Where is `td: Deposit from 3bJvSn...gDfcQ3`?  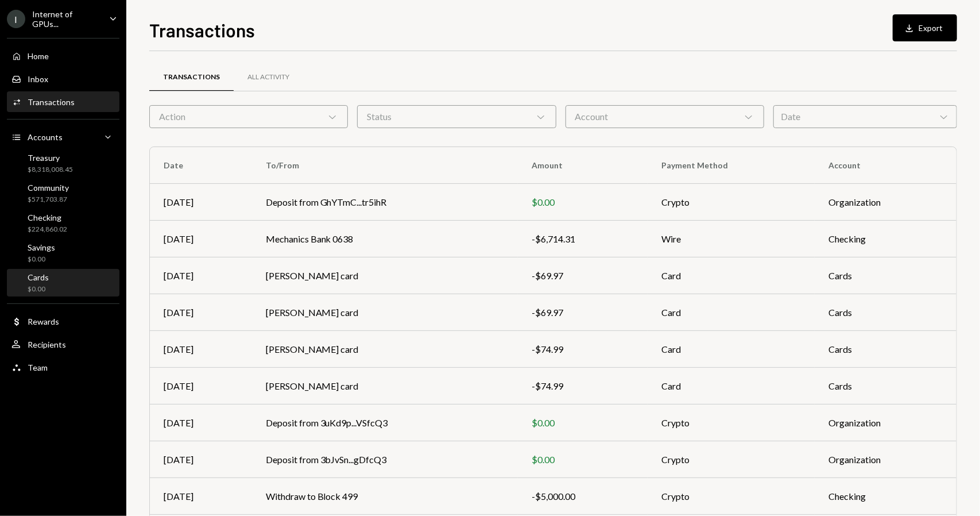
td: Deposit from 3bJvSn...gDfcQ3 is located at coordinates (386, 460).